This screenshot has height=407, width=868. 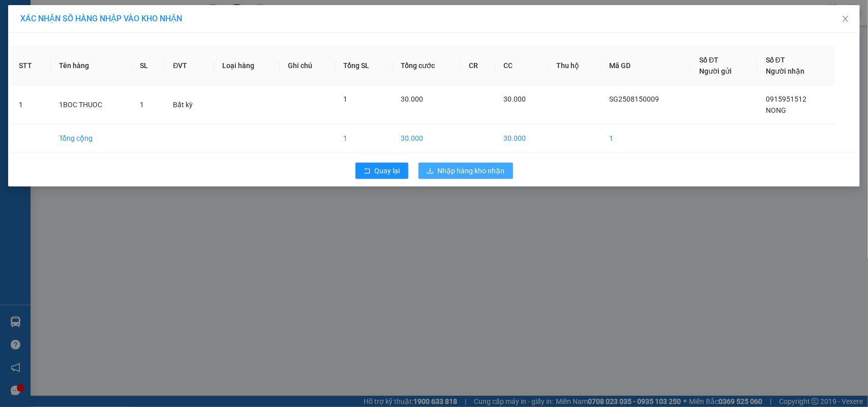 I want to click on span: Nhập hàng kho nhận, so click(x=471, y=171).